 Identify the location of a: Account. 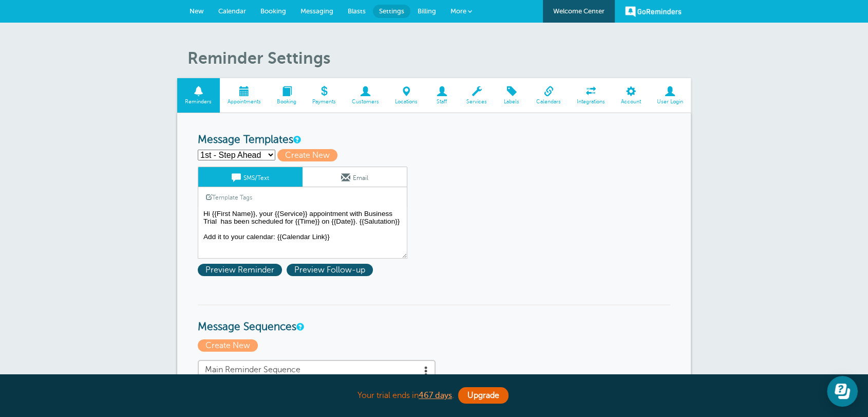
(631, 95).